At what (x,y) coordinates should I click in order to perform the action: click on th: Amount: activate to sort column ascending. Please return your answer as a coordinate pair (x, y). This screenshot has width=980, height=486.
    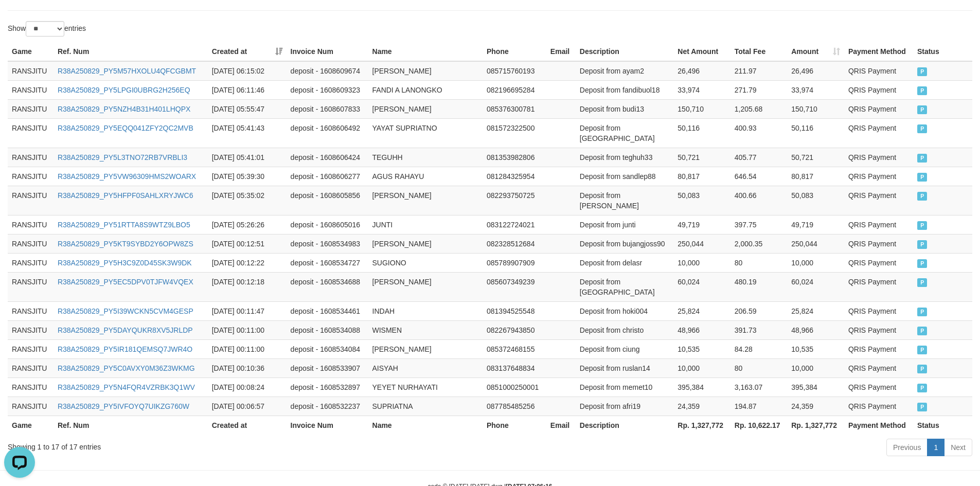
    Looking at the image, I should click on (815, 51).